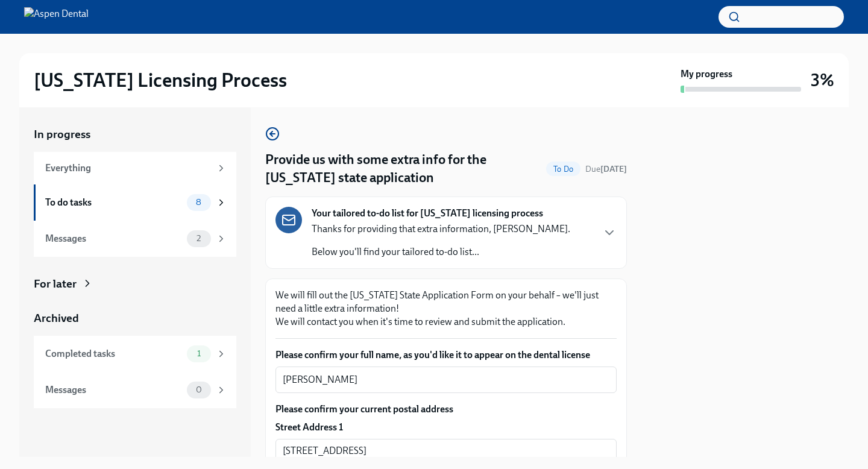  What do you see at coordinates (309, 428) in the screenshot?
I see `label: Street Address 1` at bounding box center [309, 428].